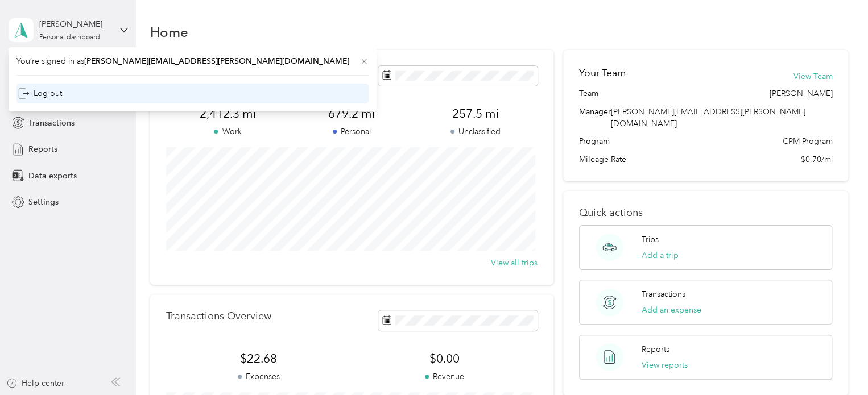 The image size is (868, 395). Describe the element at coordinates (351, 131) in the screenshot. I see `p: Personal` at that location.